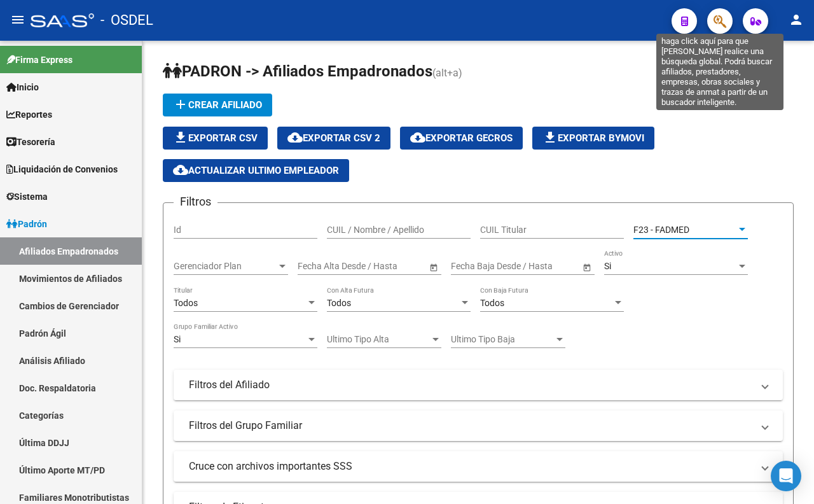  What do you see at coordinates (30, 142) in the screenshot?
I see `span: Tesorería` at bounding box center [30, 142].